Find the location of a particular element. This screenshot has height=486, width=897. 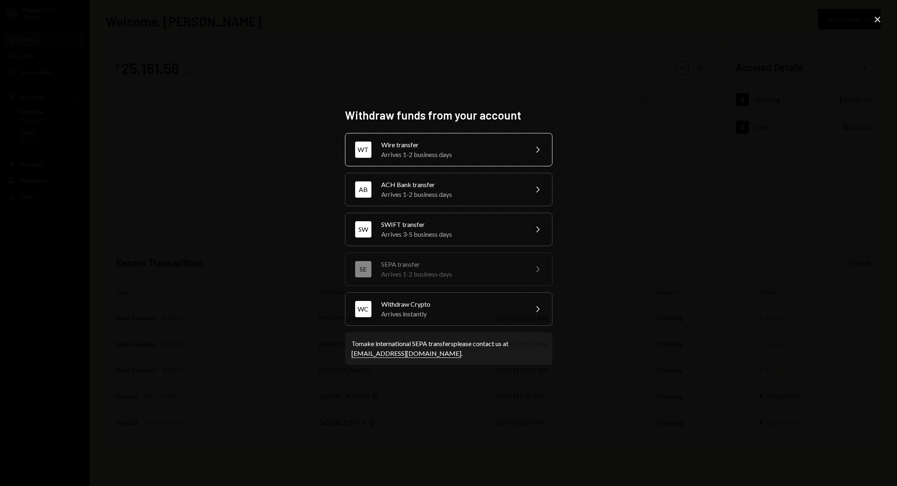

div: SW is located at coordinates (363, 230).